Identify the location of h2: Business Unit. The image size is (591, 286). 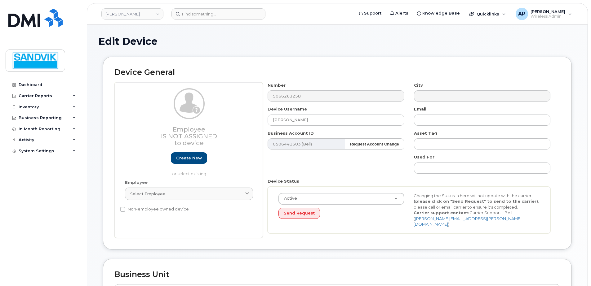
(337, 275).